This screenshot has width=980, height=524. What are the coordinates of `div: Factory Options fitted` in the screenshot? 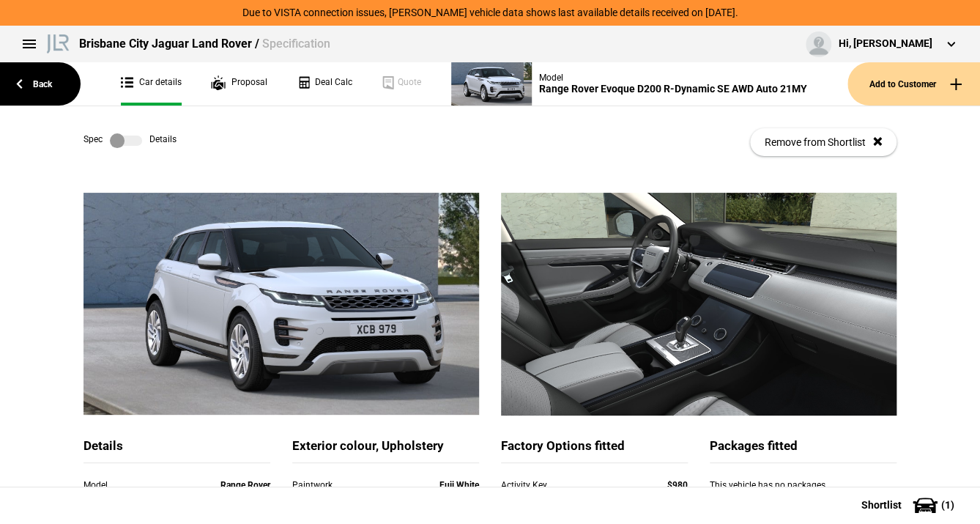 It's located at (595, 450).